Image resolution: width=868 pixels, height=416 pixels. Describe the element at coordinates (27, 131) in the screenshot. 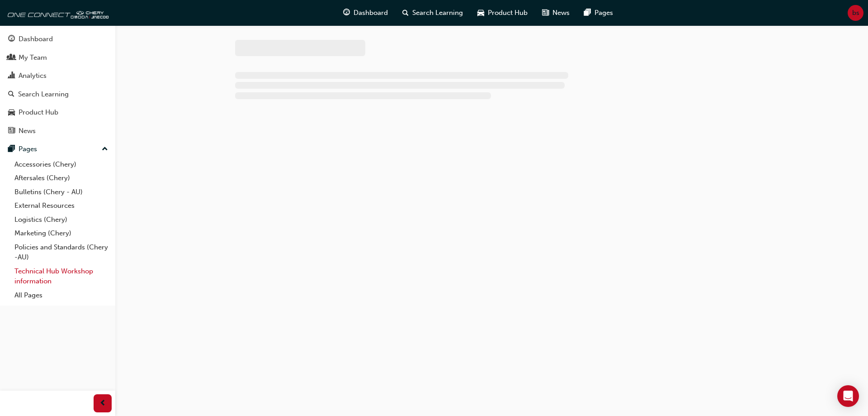

I see `div: News` at that location.